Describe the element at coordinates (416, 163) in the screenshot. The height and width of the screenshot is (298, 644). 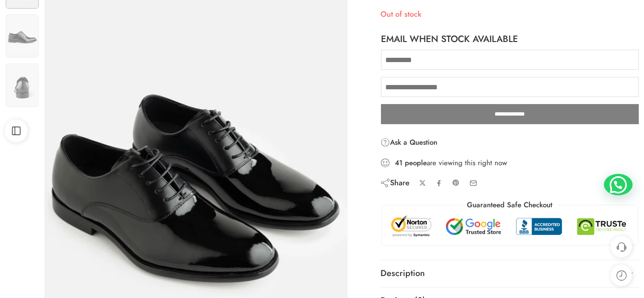
I see `strong: people` at that location.